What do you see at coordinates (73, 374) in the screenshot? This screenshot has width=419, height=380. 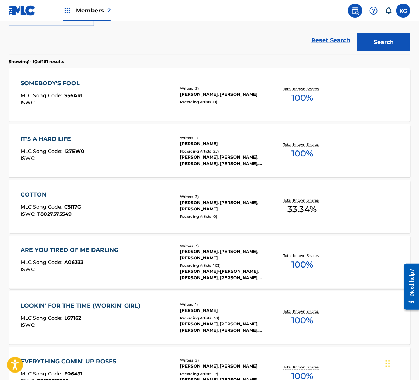 I see `span: E06431` at bounding box center [73, 374].